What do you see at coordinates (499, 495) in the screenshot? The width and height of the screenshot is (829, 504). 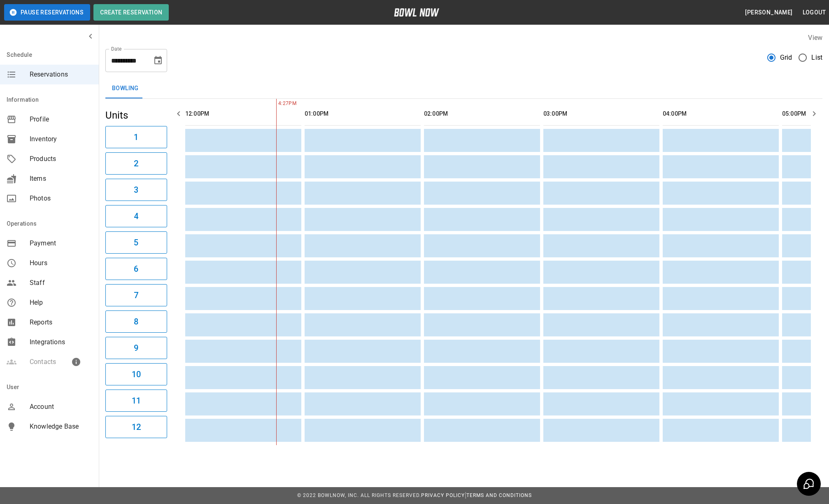 I see `a: Terms and Conditions` at bounding box center [499, 495].